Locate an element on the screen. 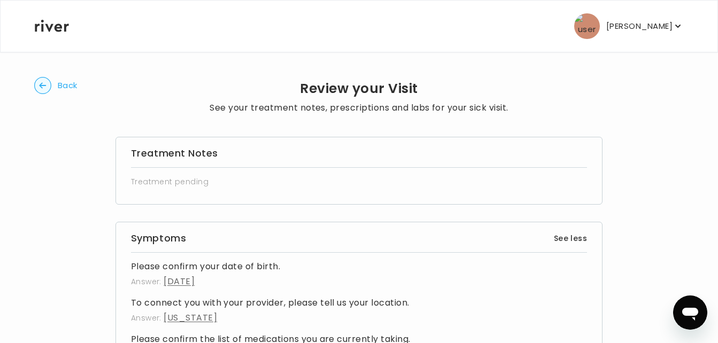  p: See your treatment notes, prescriptions and labs for your sick visit. is located at coordinates (359, 108).